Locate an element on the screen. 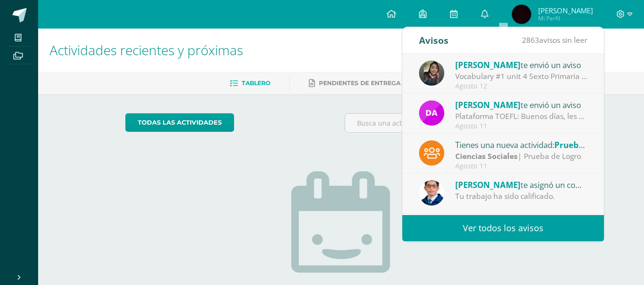 Image resolution: width=644 pixels, height=285 pixels. span: avisos sin leer is located at coordinates (554, 40).